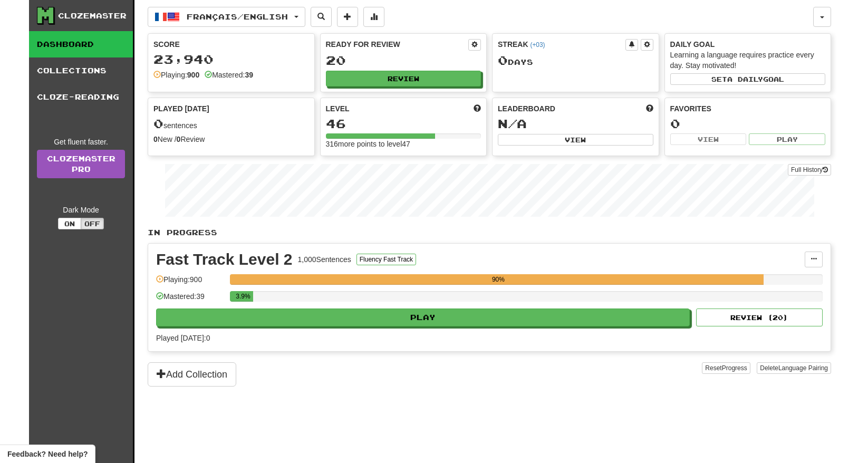 The image size is (868, 463). What do you see at coordinates (386, 260) in the screenshot?
I see `button: Fluency Fast Track` at bounding box center [386, 260].